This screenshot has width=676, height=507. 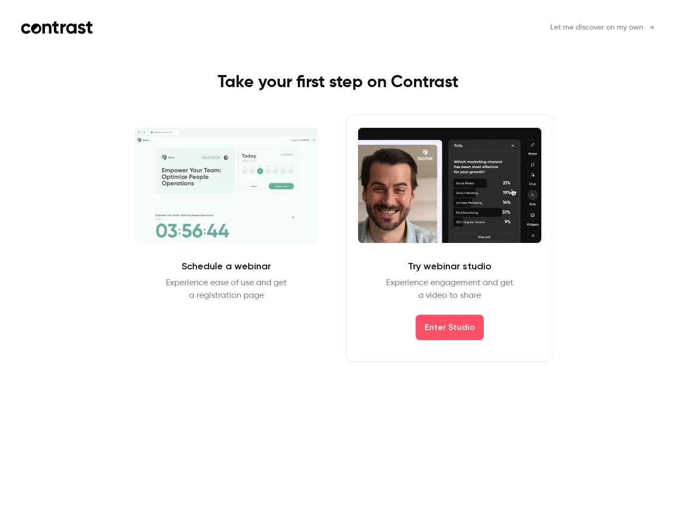 What do you see at coordinates (449, 327) in the screenshot?
I see `button: Enter Studio` at bounding box center [449, 327].